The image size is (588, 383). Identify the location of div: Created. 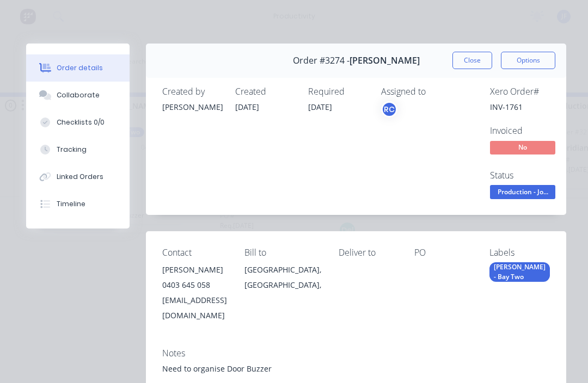
(265, 92).